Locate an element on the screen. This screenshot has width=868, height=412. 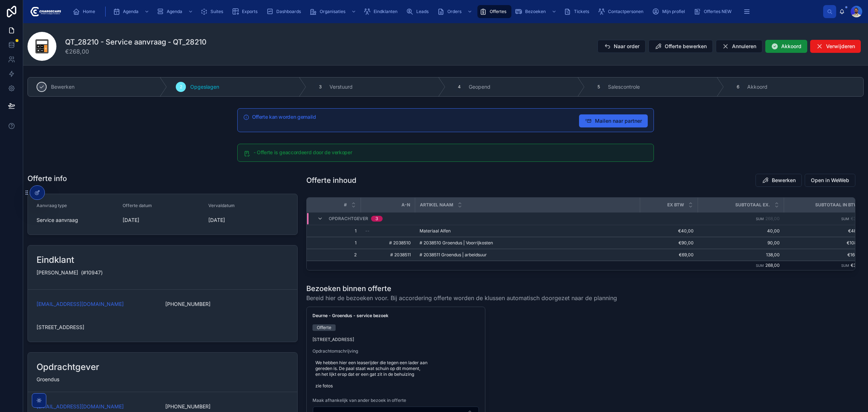
a: Bezoeken is located at coordinates (536, 12).